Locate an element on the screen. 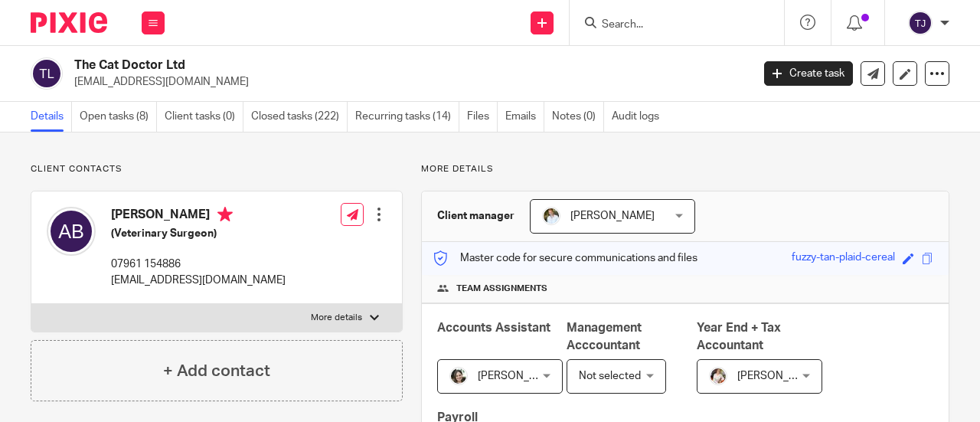 This screenshot has width=980, height=422. p: Master code for secure communications and files is located at coordinates (565, 258).